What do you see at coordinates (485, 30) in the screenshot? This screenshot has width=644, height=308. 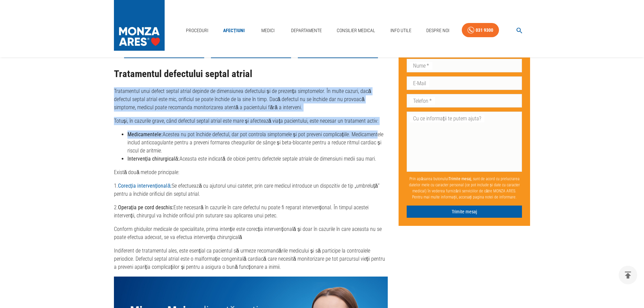 I see `div: 031 9300` at bounding box center [485, 30].